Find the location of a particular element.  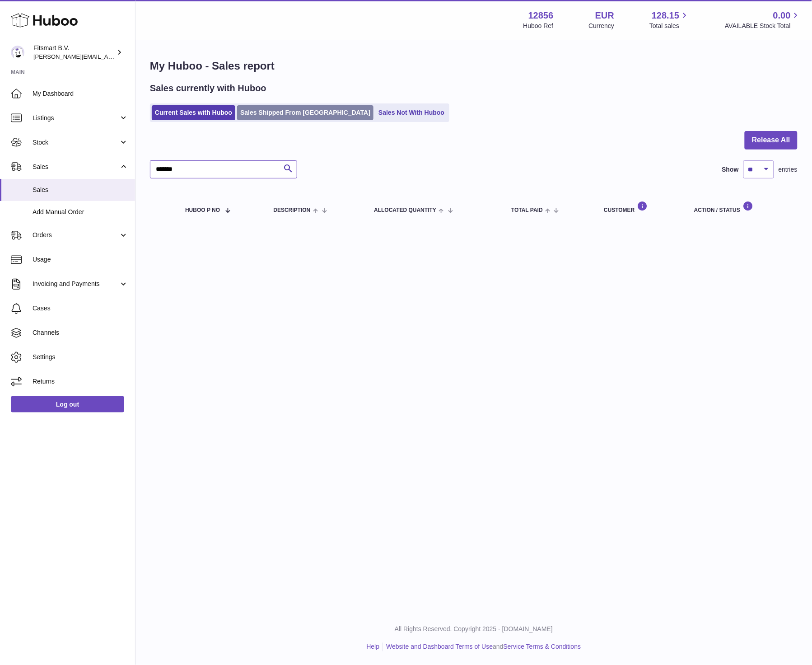

span: entries is located at coordinates (788, 169).